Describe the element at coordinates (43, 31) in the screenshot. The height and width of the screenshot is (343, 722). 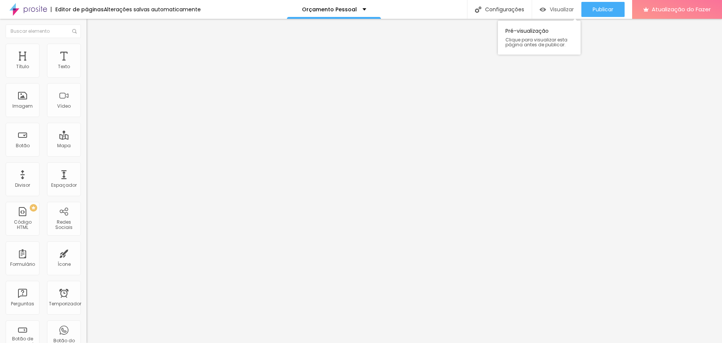
I see `input: Buscar elemento` at that location.